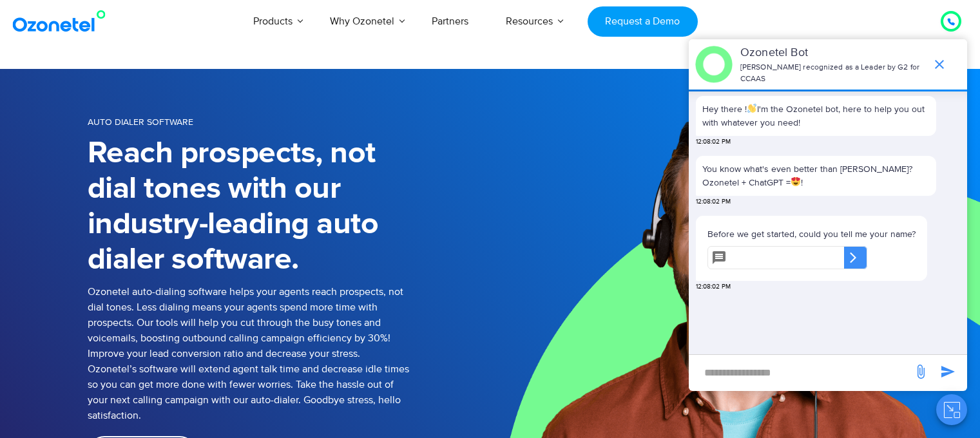  I want to click on a: Request a Demo, so click(642, 21).